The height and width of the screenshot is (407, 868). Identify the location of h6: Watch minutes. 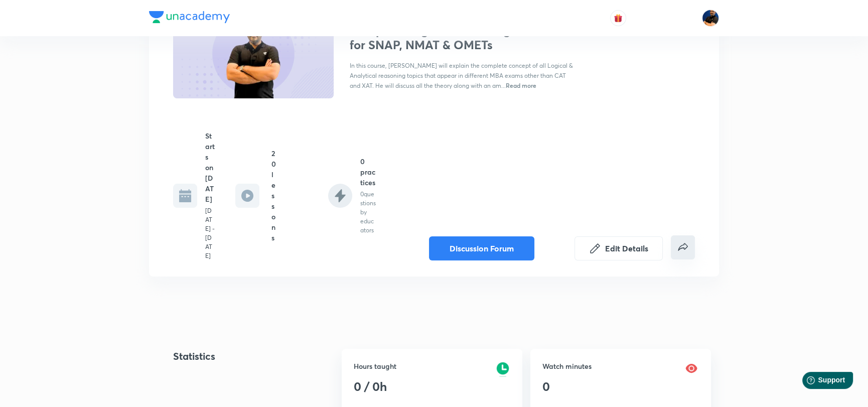
(567, 366).